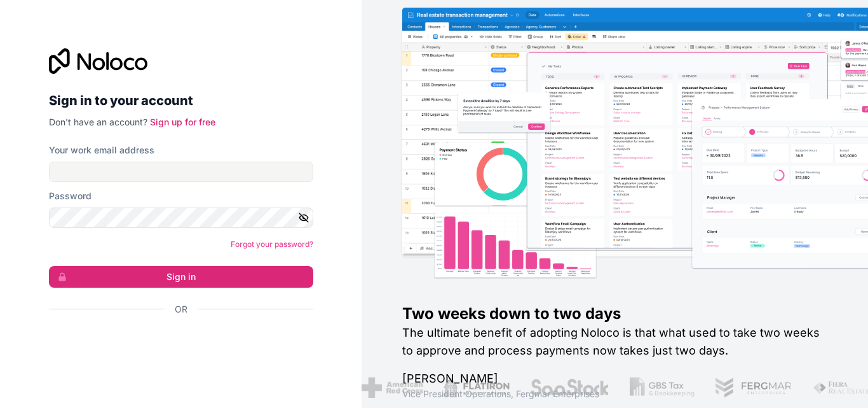  What do you see at coordinates (98, 121) in the screenshot?
I see `span: Don't have an account?` at bounding box center [98, 121].